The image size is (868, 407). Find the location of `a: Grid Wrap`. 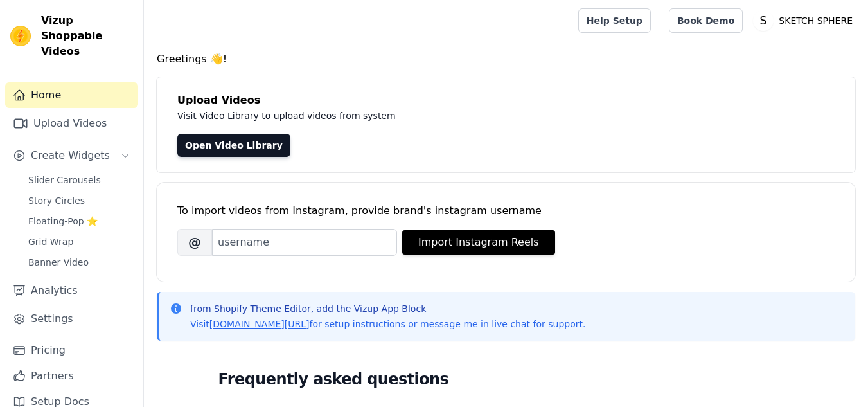

a: Grid Wrap is located at coordinates (79, 242).